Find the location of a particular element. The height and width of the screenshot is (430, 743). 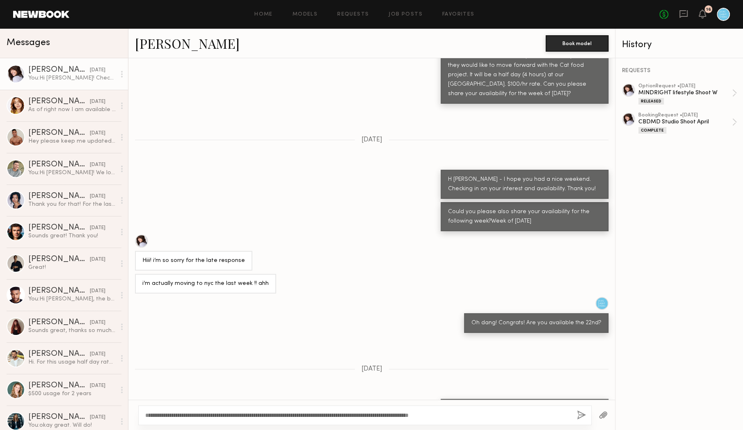

div: MINDRIGHT lifestyle Shoot W is located at coordinates (685, 93).